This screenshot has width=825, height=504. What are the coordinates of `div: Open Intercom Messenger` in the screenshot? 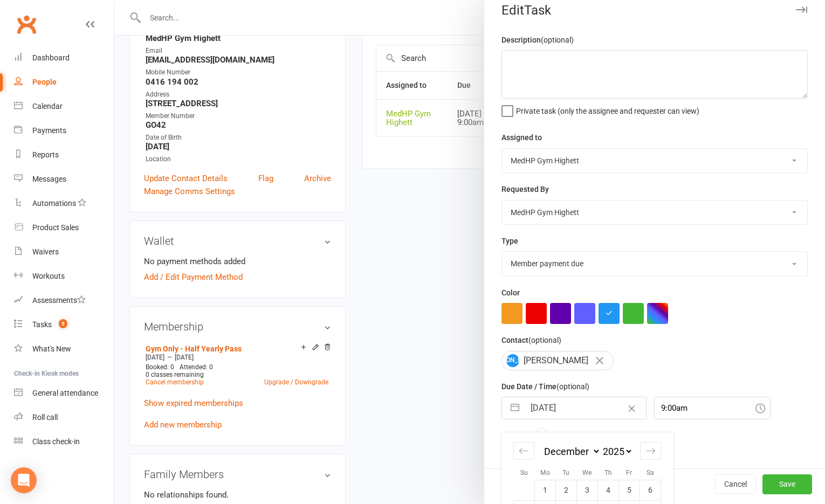 It's located at (24, 480).